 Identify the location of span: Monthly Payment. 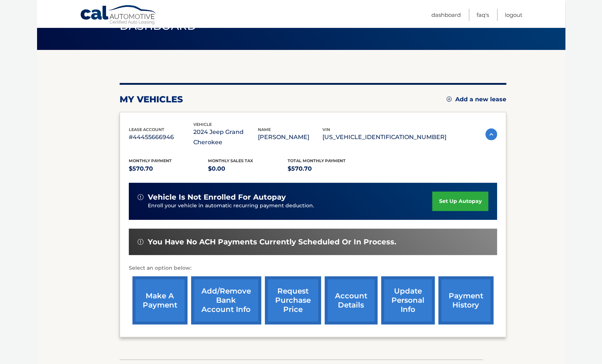
(150, 161).